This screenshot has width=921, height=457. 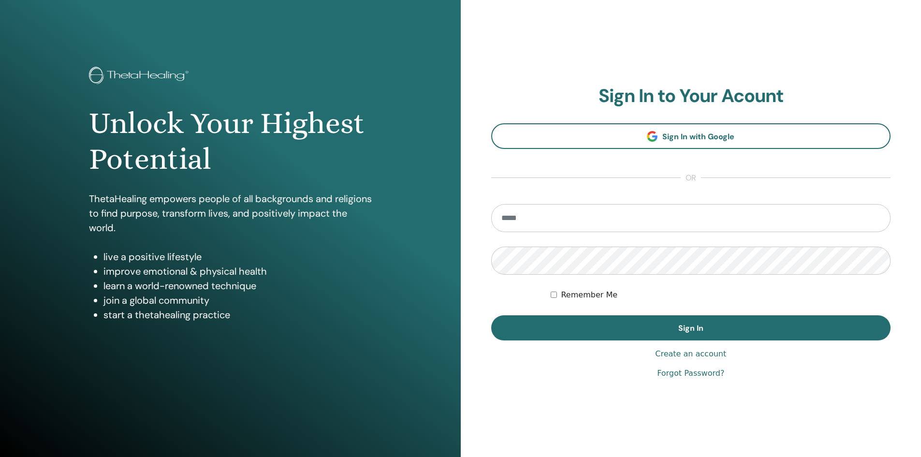 What do you see at coordinates (691, 328) in the screenshot?
I see `button: Sign In` at bounding box center [691, 328].